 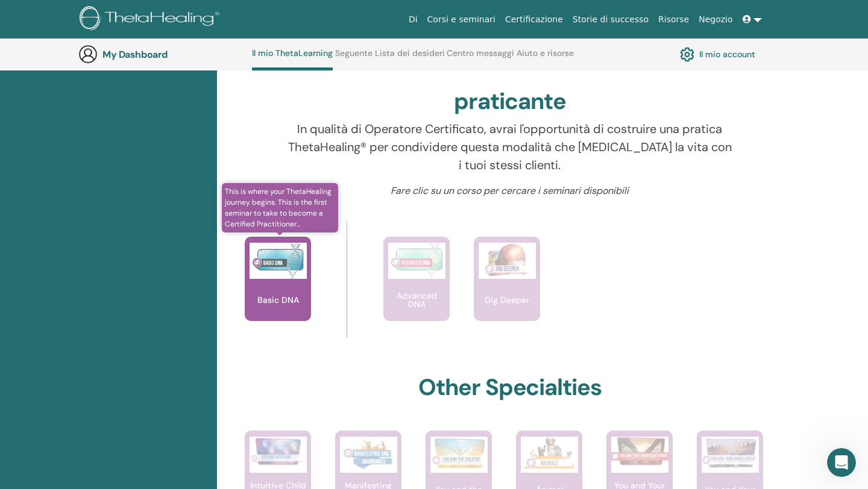 I want to click on img: You and the Creator, so click(x=458, y=454).